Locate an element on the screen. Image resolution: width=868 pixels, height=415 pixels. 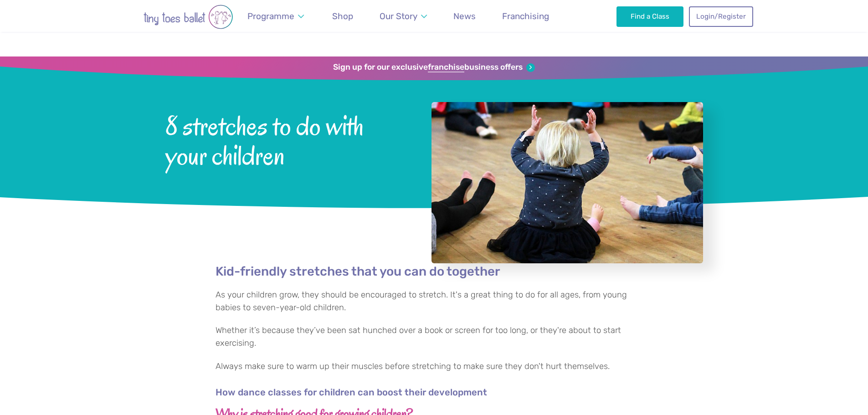
span: Our Story is located at coordinates (398, 16).